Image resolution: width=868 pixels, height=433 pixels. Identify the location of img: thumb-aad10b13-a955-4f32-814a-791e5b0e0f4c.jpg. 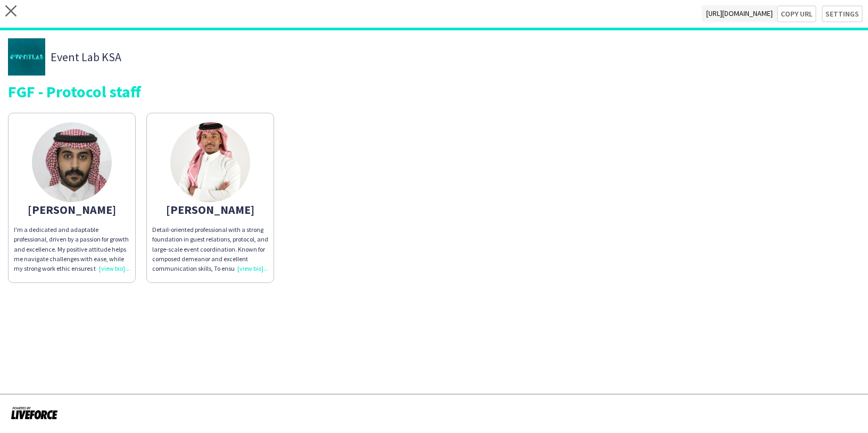
(210, 163).